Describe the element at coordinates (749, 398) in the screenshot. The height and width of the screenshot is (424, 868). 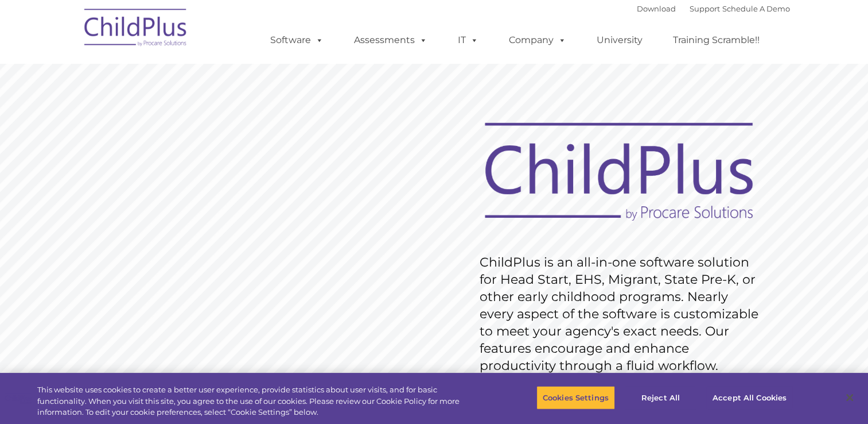
I see `button: Accept All Cookies` at that location.